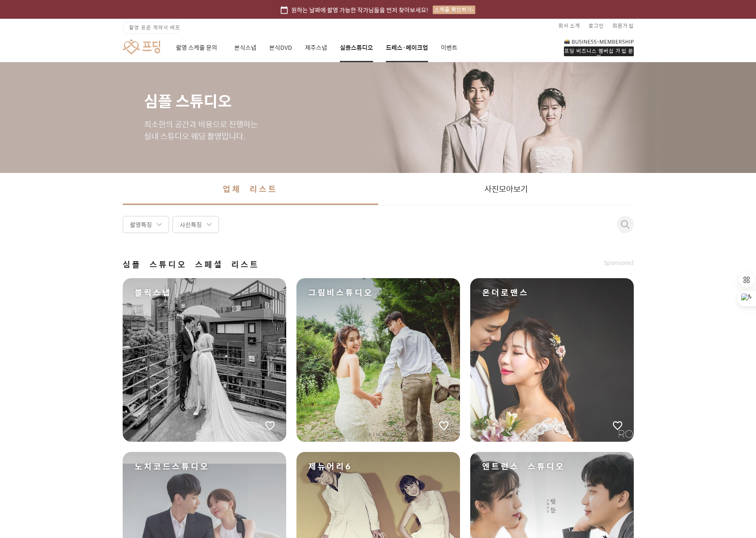 This screenshot has width=756, height=538. I want to click on a: 프딩 비즈니스 멤버십 가입 문의, so click(599, 47).